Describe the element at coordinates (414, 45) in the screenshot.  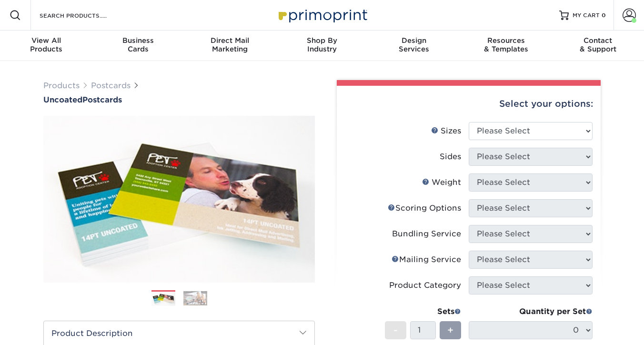
I see `a: DesignServices` at that location.